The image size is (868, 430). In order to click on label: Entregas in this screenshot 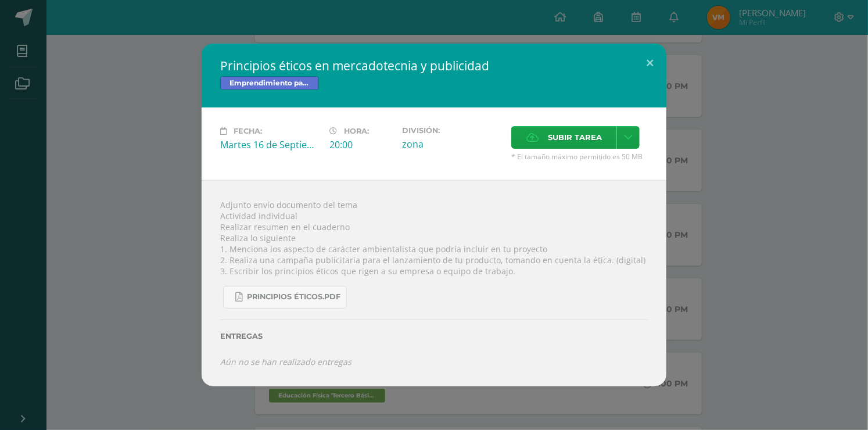, I will do `click(434, 336)`.